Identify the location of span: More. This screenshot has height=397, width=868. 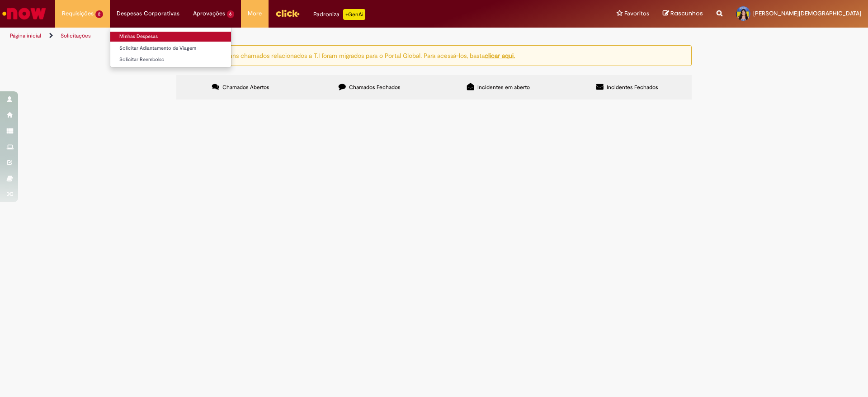
(254, 13).